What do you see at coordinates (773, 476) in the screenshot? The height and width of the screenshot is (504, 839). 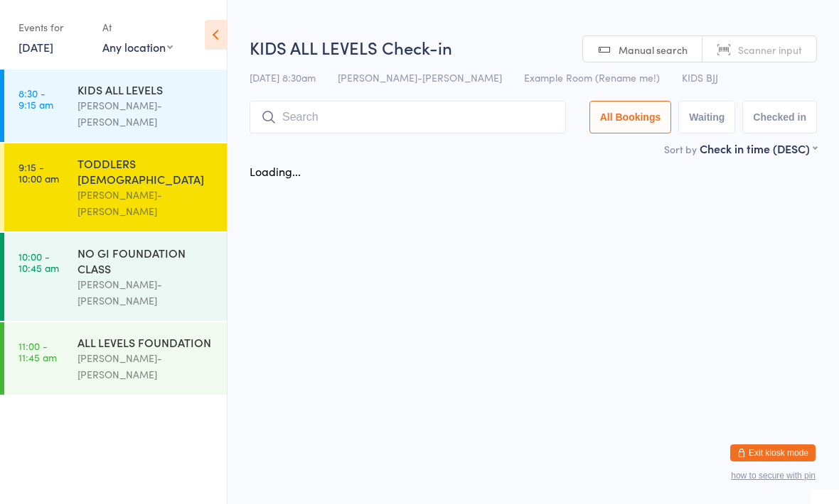 I see `button: how to secure with pin` at bounding box center [773, 476].